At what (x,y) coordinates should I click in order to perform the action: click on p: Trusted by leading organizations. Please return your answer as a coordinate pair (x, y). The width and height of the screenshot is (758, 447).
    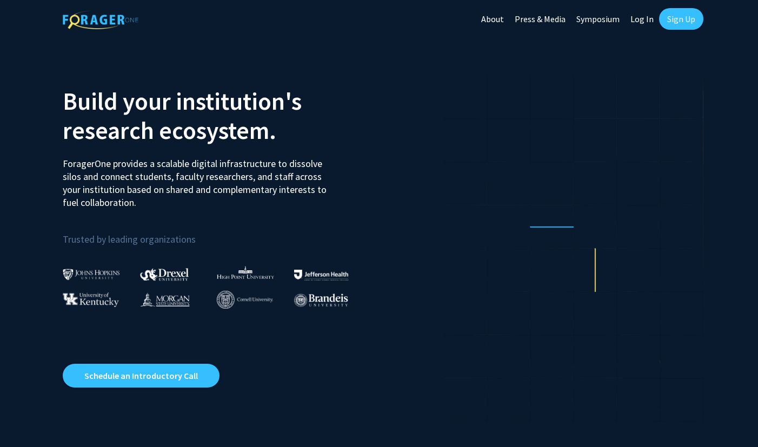
    Looking at the image, I should click on (217, 233).